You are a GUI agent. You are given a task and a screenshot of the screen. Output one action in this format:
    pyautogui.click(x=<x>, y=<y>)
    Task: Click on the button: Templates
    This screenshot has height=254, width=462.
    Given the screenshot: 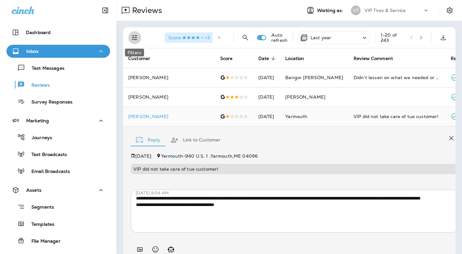 What is the action you would take?
    pyautogui.click(x=58, y=224)
    